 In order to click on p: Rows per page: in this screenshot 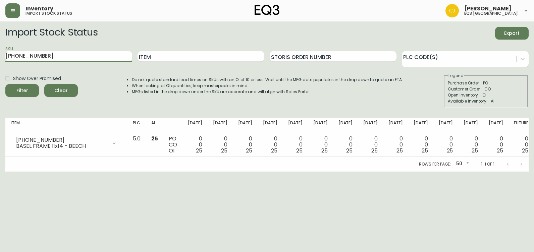, I will do `click(434, 164)`.